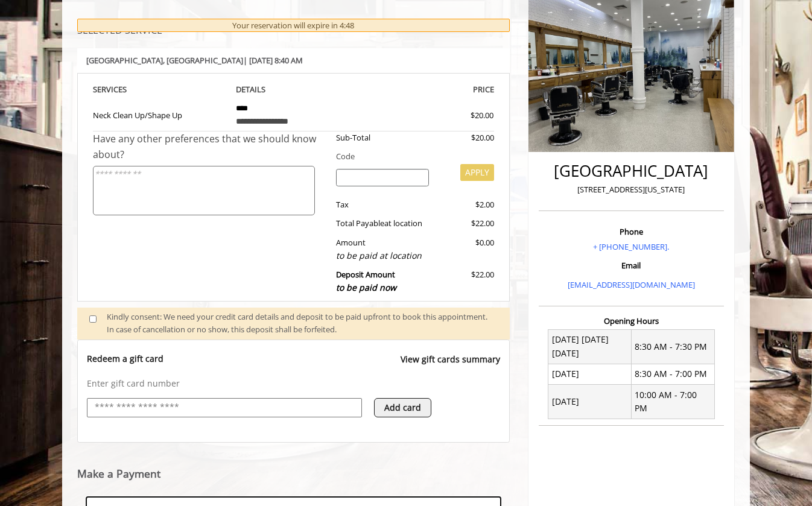  Describe the element at coordinates (383, 204) in the screenshot. I see `div: Tax` at that location.